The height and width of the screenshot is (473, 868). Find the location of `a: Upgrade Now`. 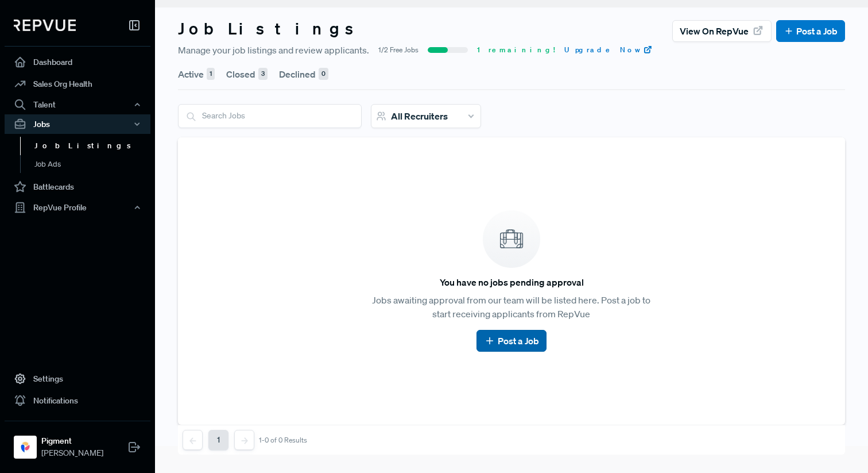

a: Upgrade Now is located at coordinates (609, 50).